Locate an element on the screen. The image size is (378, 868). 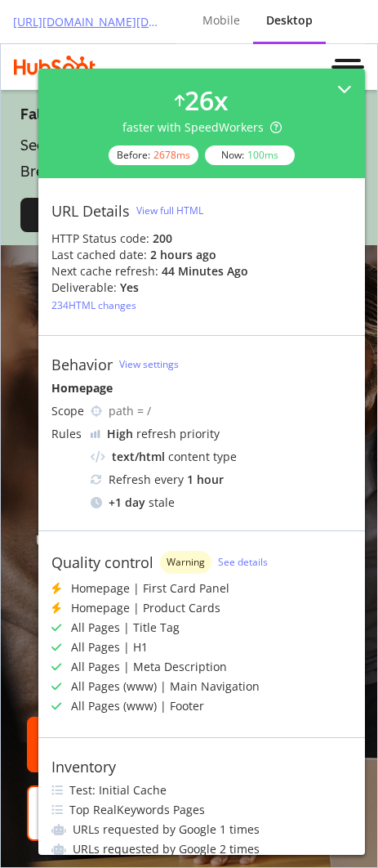
div: 44 minutes ago is located at coordinates (205, 271).